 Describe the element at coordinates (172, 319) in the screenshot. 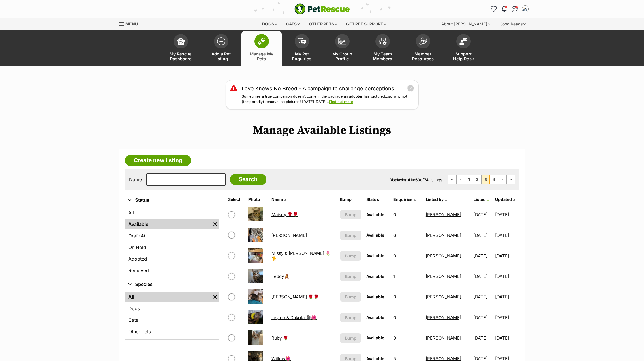

I see `a: Cats` at that location.